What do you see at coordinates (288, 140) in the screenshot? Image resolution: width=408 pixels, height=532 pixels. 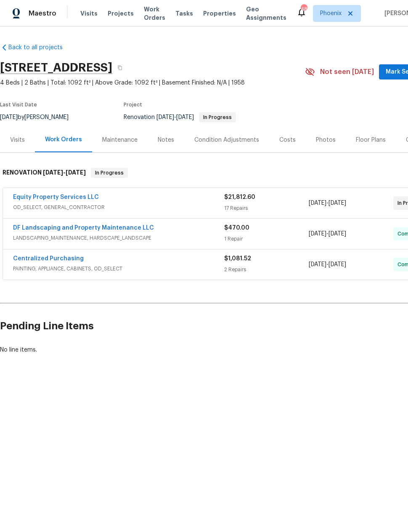 I see `div: Costs` at bounding box center [288, 140].